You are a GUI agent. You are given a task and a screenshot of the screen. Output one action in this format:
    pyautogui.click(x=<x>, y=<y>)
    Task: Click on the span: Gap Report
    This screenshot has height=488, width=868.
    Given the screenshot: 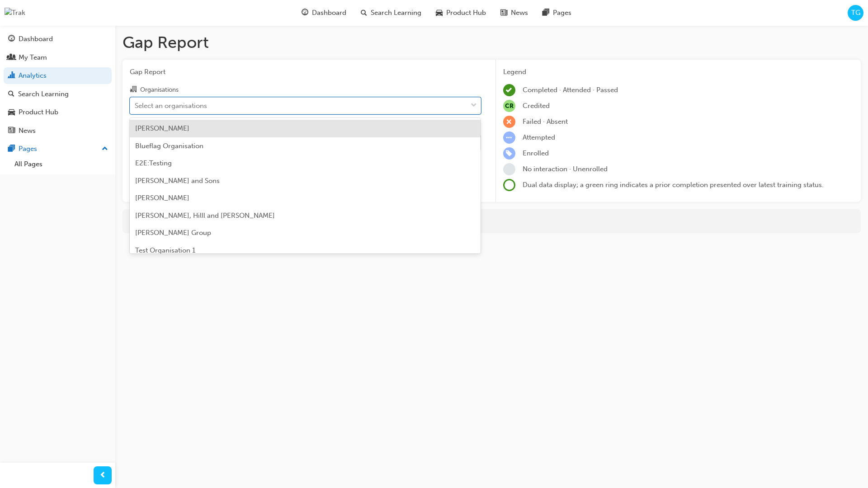 What is the action you would take?
    pyautogui.click(x=305, y=72)
    